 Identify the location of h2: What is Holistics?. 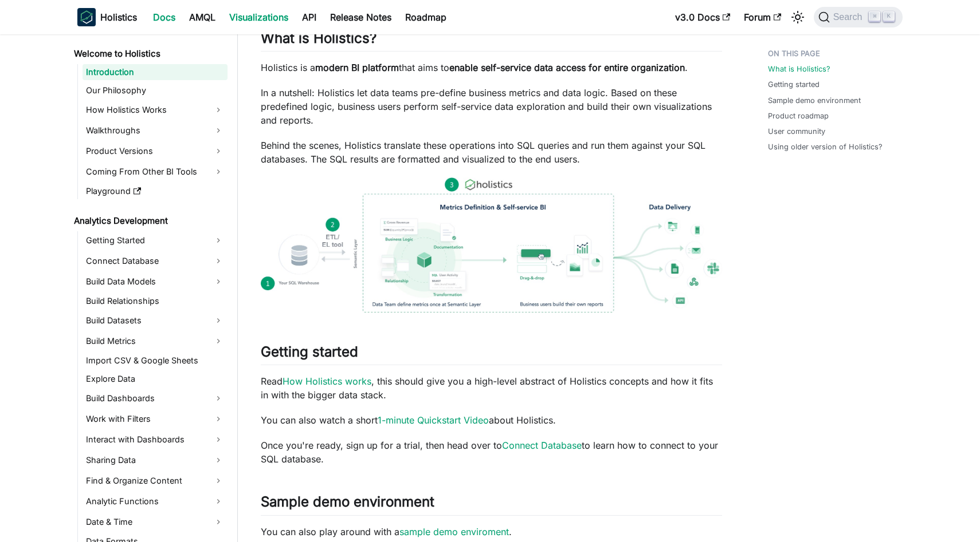
(491, 40).